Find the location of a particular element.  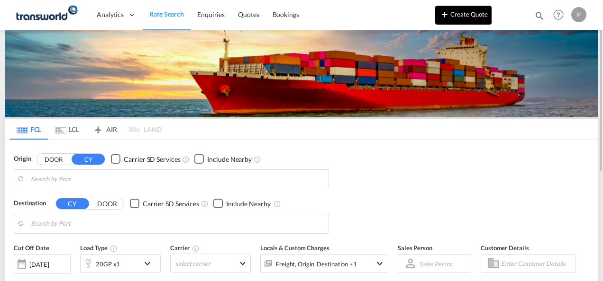

span: Destination is located at coordinates (30, 204).